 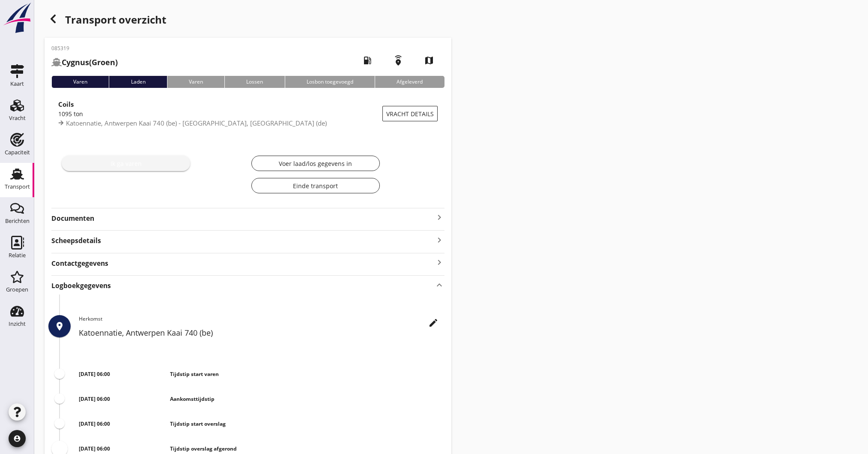 I want to click on div: Afgeleverd, so click(x=409, y=82).